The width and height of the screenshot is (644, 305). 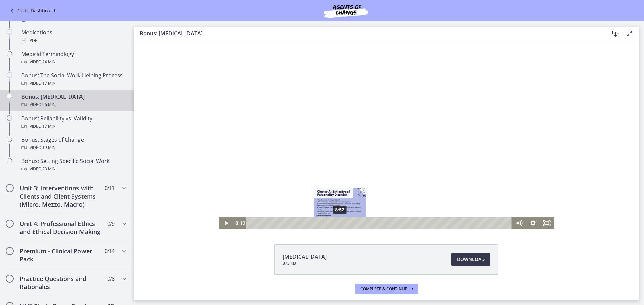 What do you see at coordinates (413, 182) in the screenshot?
I see `button: Fullscreen` at bounding box center [413, 182].